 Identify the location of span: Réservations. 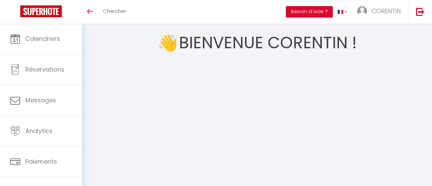
(45, 69).